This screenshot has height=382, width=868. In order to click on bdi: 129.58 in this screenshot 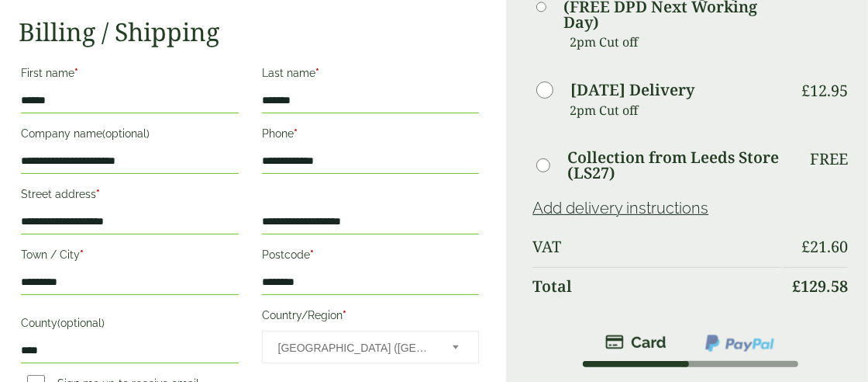, I will do `click(820, 285)`.